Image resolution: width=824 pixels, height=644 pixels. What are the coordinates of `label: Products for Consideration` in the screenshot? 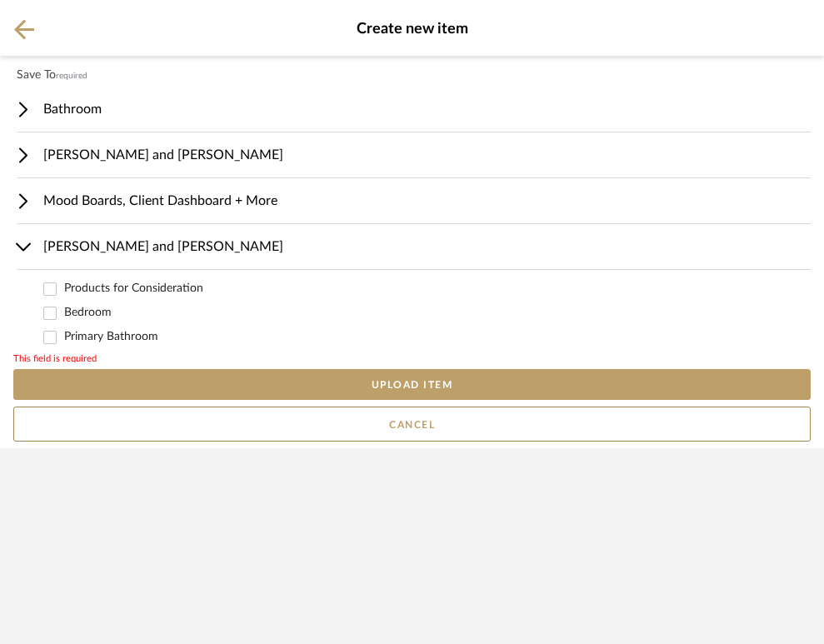 It's located at (437, 288).